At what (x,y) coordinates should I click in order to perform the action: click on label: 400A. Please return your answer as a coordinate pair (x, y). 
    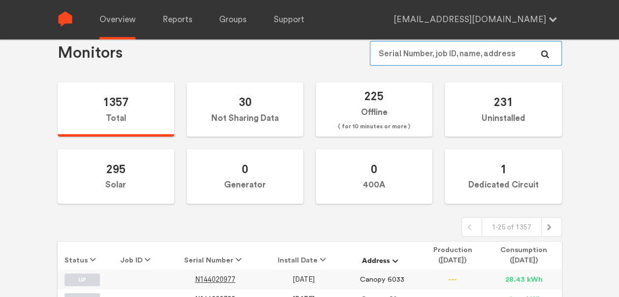
    Looking at the image, I should click on (374, 176).